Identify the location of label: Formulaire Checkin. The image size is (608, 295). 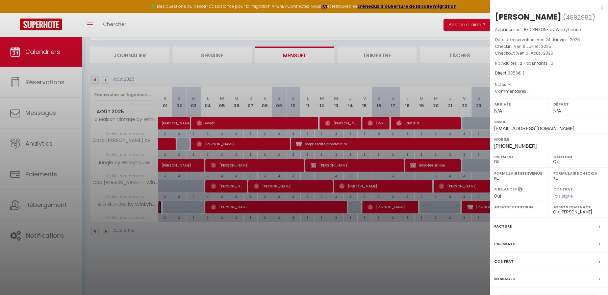
(578, 174).